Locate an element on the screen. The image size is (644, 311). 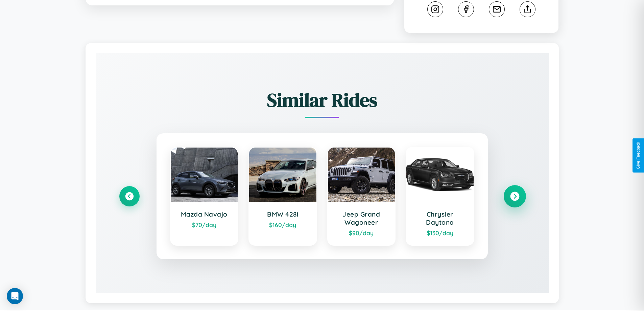
h3: Mazda Navajo is located at coordinates (204, 214).